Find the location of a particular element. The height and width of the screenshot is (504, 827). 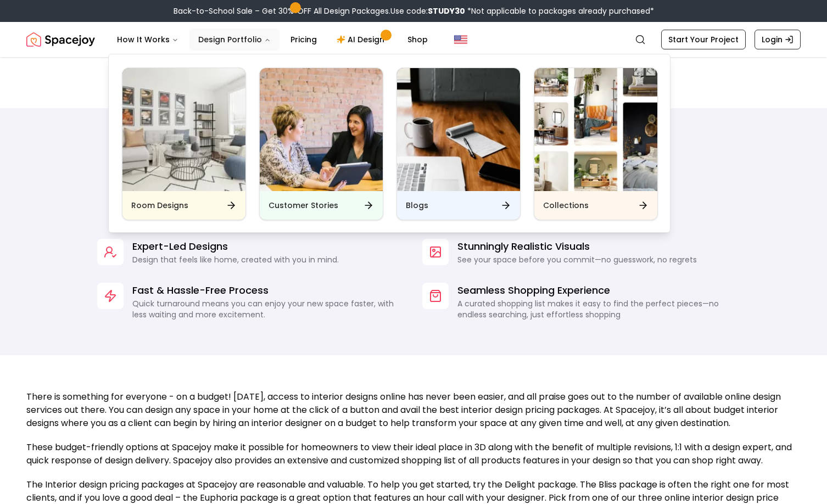

button: How It Works is located at coordinates (148, 40).